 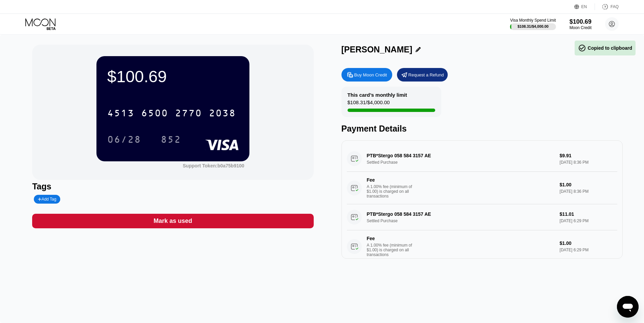 What do you see at coordinates (533, 20) in the screenshot?
I see `div: Visa Monthly Spend Limit` at bounding box center [533, 20].